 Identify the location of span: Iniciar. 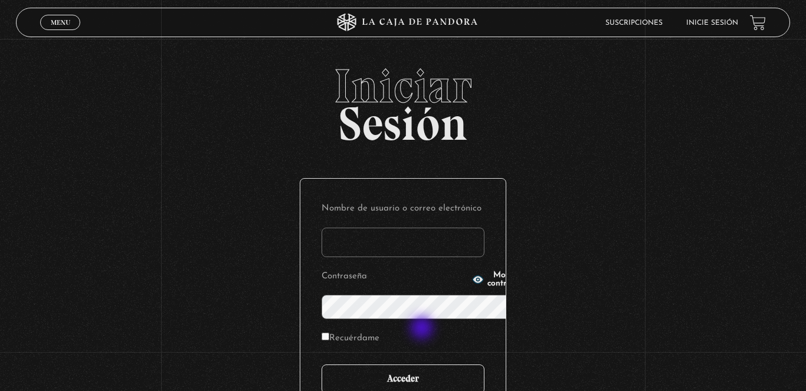
(403, 86).